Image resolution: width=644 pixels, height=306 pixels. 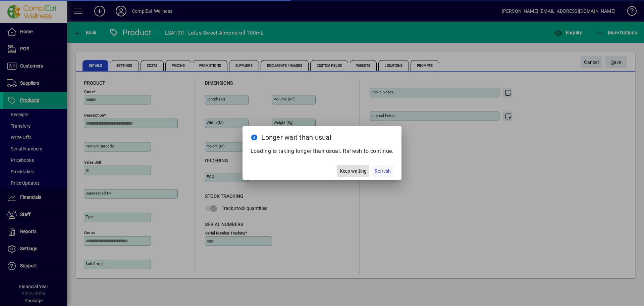 What do you see at coordinates (322, 151) in the screenshot?
I see `p: Loading is taking longer than usual. Refresh to continue.` at bounding box center [322, 151].